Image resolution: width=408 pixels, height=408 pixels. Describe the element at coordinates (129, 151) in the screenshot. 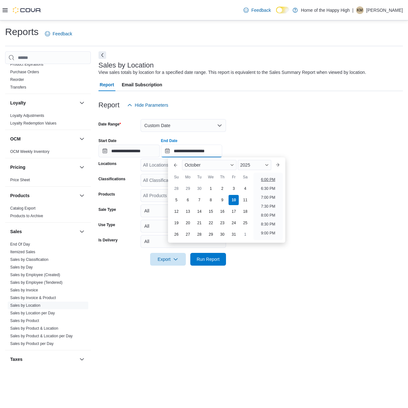

I see `input: Press the down key to open a popover containing a calendar.` at that location.